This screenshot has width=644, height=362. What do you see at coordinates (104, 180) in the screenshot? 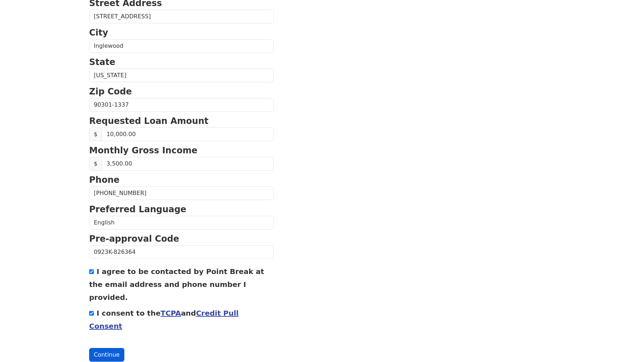
I see `strong: Phone` at bounding box center [104, 180].